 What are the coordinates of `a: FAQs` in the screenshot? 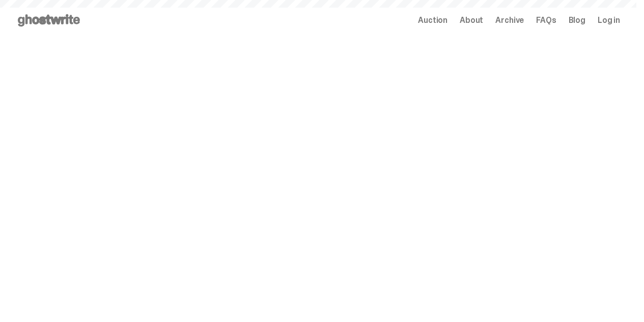 It's located at (546, 20).